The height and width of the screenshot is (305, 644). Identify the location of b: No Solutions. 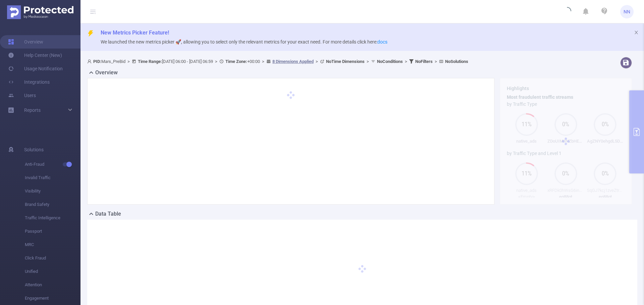
(456, 61).